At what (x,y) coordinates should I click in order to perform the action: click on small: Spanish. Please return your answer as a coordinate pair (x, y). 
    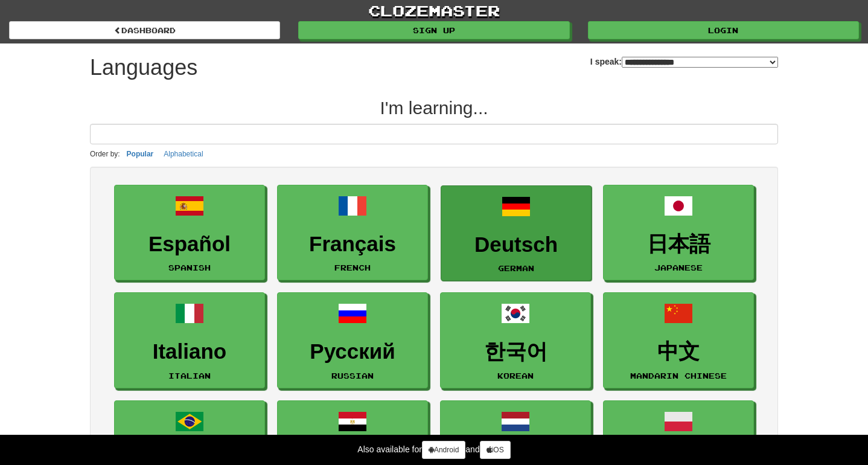
    Looking at the image, I should click on (189, 268).